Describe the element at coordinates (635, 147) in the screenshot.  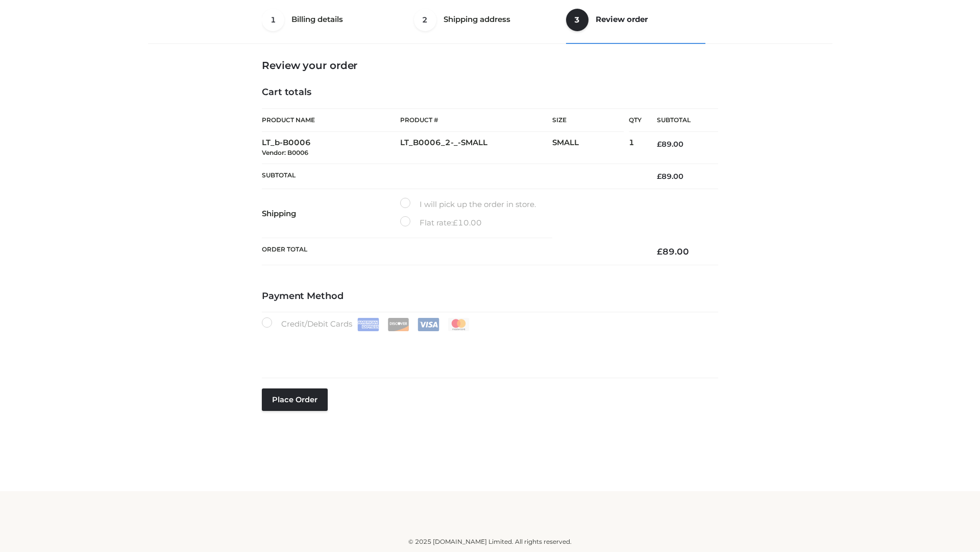
I see `td: 1` at that location.